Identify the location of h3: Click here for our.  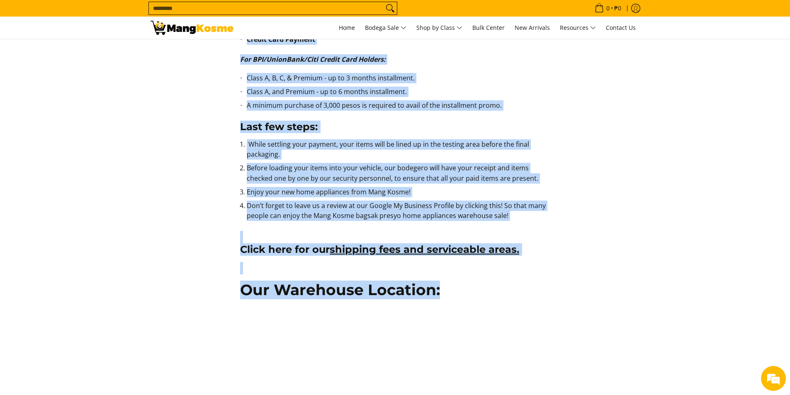
(395, 243).